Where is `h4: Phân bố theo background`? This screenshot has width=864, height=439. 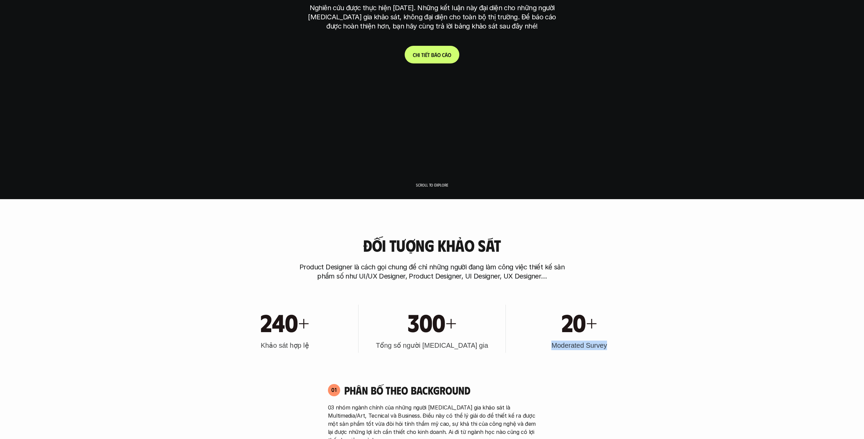 h4: Phân bố theo background is located at coordinates (440, 390).